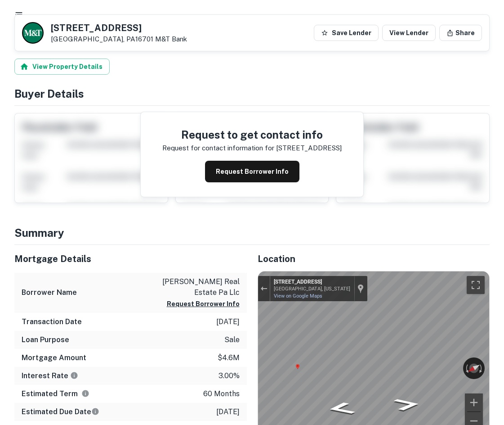  What do you see at coordinates (55, 394) in the screenshot?
I see `h6: Estimated Term` at bounding box center [55, 394].